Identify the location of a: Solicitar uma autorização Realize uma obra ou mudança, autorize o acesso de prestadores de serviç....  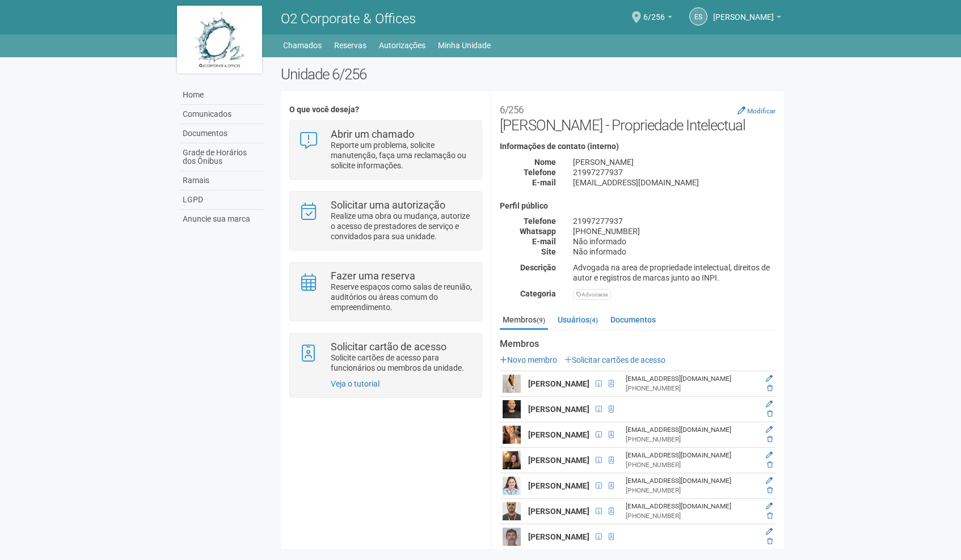
(385, 221).